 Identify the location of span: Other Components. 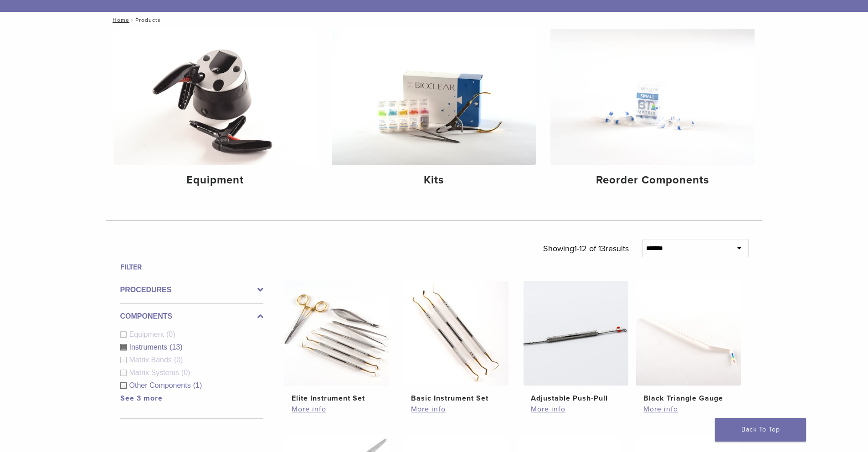
(161, 386).